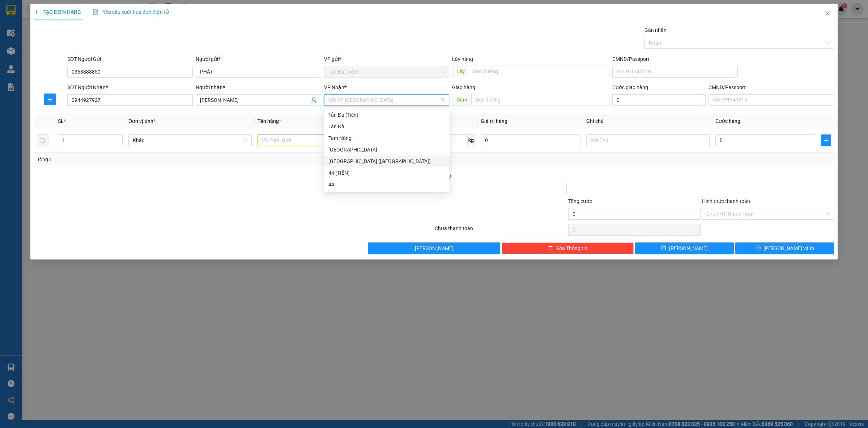 The width and height of the screenshot is (868, 428). What do you see at coordinates (531, 140) in the screenshot?
I see `input: 0` at bounding box center [531, 140].